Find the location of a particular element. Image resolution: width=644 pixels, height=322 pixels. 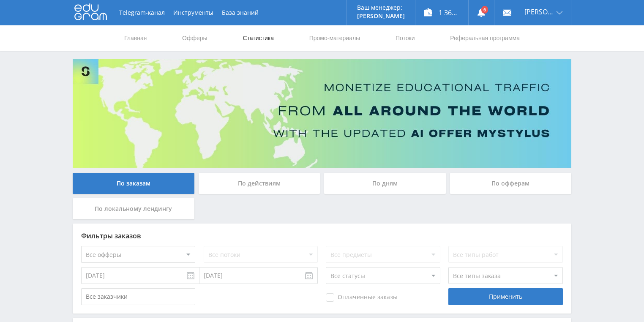

div: По заказам is located at coordinates (134, 183).